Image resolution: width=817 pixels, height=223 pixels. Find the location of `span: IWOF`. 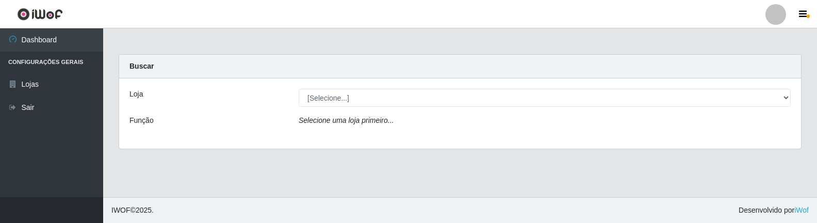

span: IWOF is located at coordinates (121, 210).